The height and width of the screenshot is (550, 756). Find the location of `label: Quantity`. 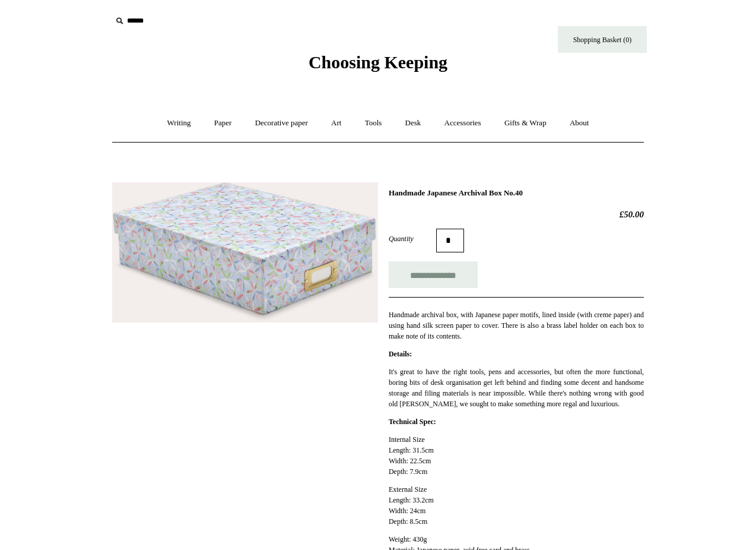

label: Quantity is located at coordinates (412, 239).